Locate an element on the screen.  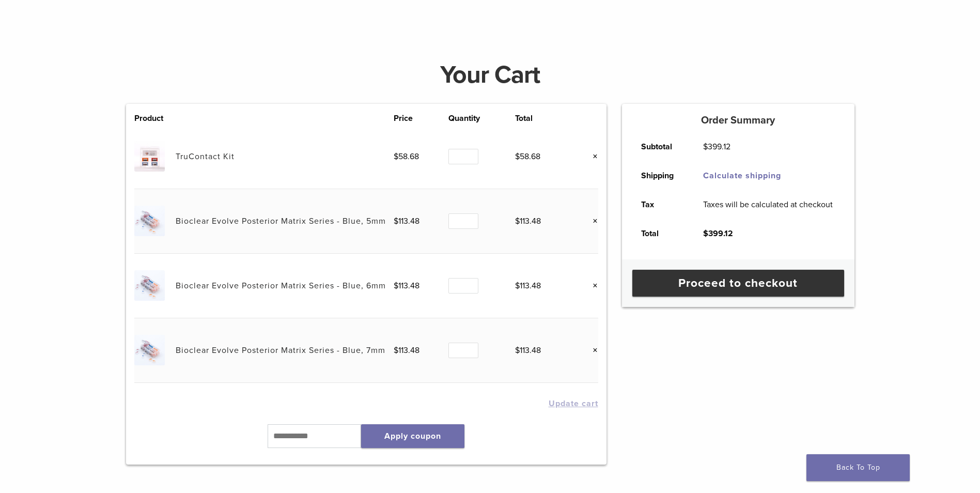
img: TruContact Kit is located at coordinates (150, 156).